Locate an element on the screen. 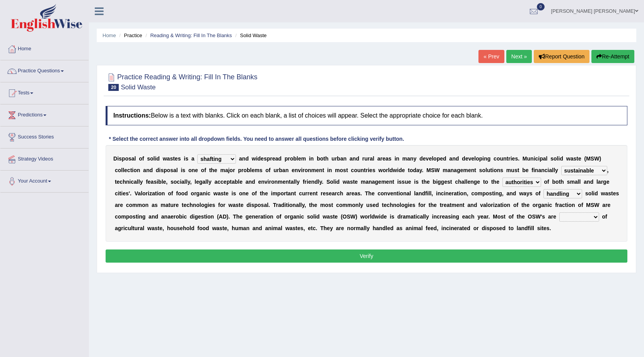  small: Solid Waste is located at coordinates (138, 87).